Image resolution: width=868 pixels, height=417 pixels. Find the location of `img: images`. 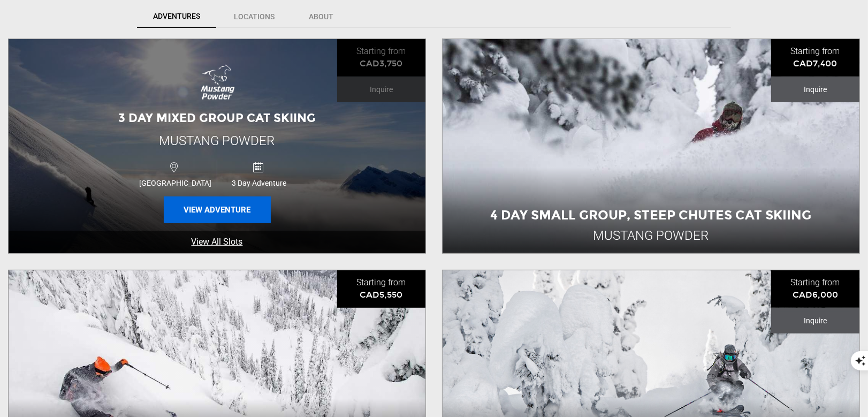

img: images is located at coordinates (217, 83).